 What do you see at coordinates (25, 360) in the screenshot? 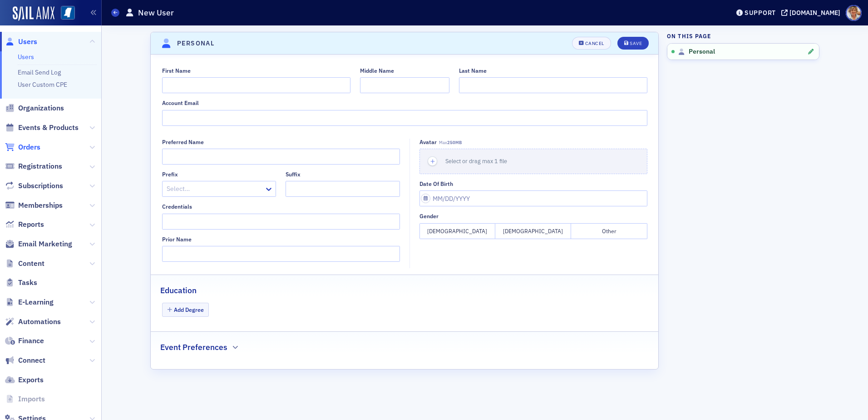
I see `a: Connect` at bounding box center [25, 360].